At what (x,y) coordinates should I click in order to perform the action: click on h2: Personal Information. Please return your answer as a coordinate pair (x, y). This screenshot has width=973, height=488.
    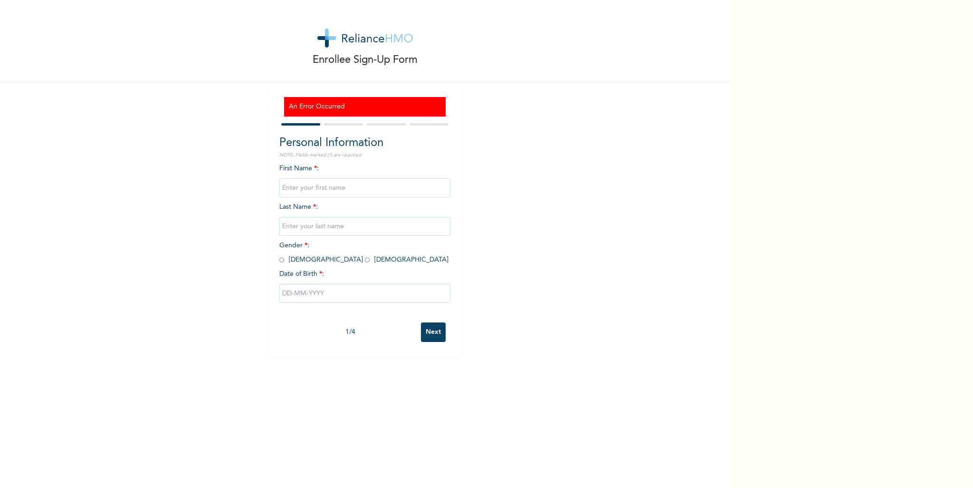
    Looking at the image, I should click on (365, 143).